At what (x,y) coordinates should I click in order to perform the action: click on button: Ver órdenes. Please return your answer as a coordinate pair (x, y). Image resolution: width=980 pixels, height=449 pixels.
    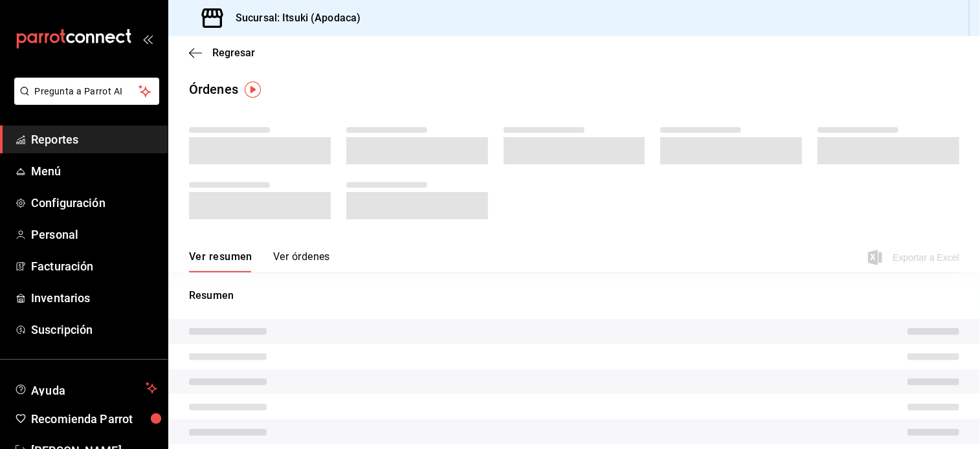
    Looking at the image, I should click on (302, 262).